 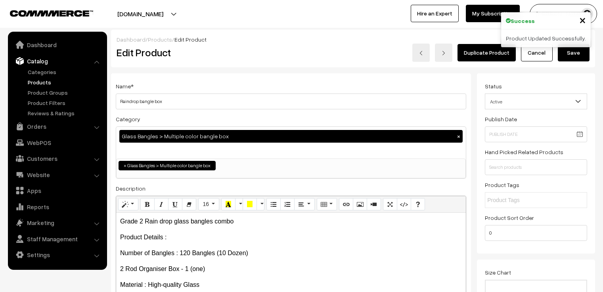 I want to click on a: Website, so click(x=57, y=175).